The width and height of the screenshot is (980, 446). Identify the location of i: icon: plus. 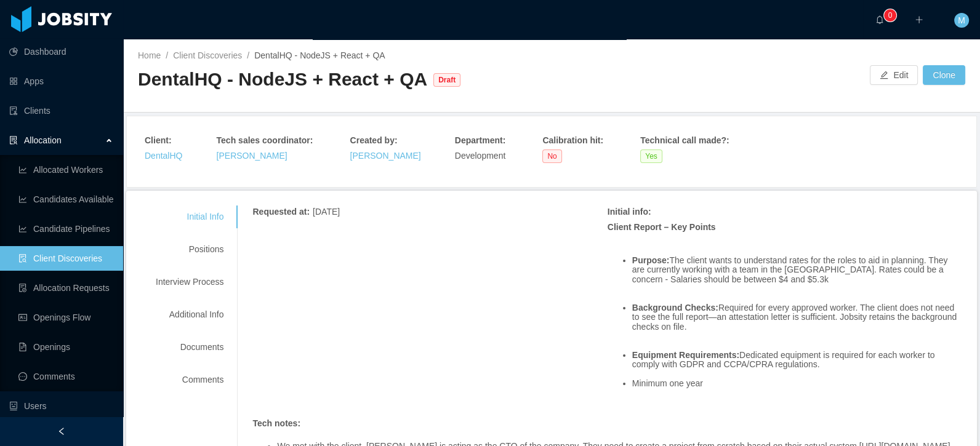
(919, 20).